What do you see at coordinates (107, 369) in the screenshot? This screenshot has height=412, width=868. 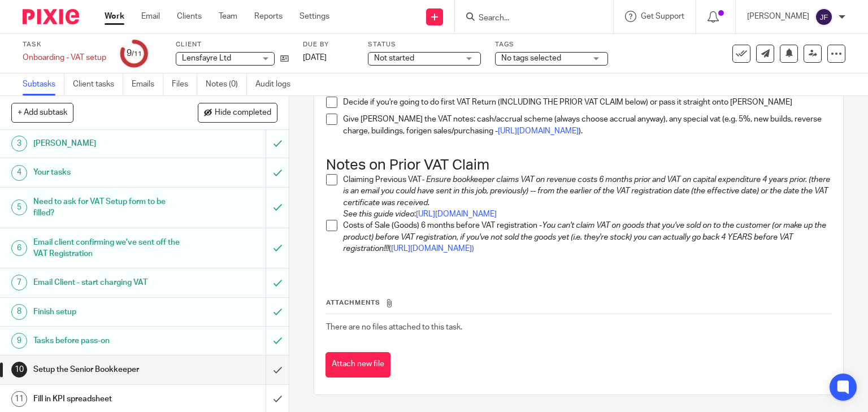 I see `h1: Setup the Senior Bookkeeper` at bounding box center [107, 369].